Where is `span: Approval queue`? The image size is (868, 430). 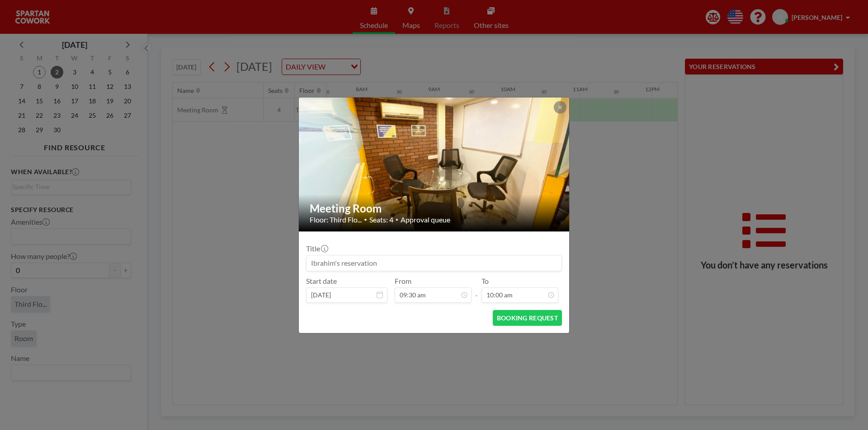
span: Approval queue is located at coordinates (425, 220).